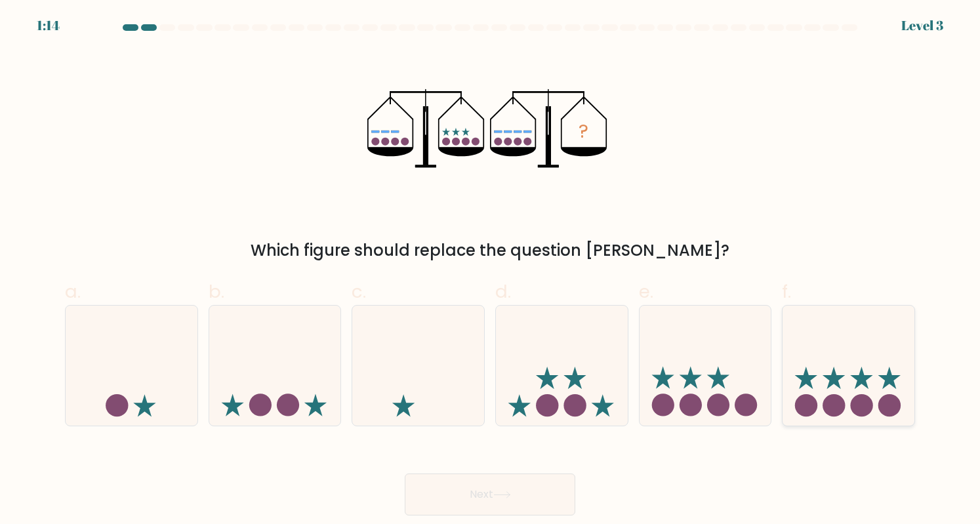  What do you see at coordinates (503, 291) in the screenshot?
I see `span: d.` at bounding box center [503, 291].